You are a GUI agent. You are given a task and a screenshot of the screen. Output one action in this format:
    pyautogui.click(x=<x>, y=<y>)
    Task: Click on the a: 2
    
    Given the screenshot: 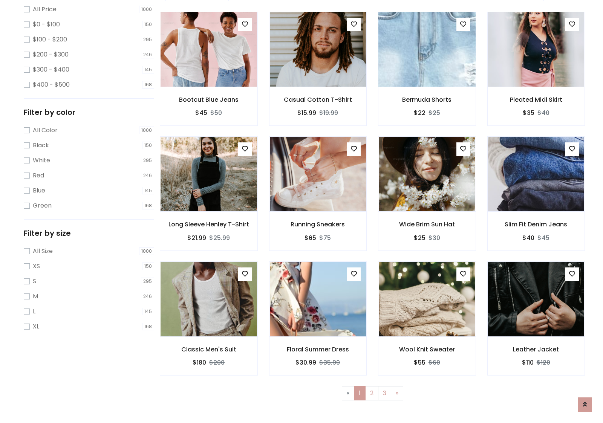 What is the action you would take?
    pyautogui.click(x=372, y=393)
    